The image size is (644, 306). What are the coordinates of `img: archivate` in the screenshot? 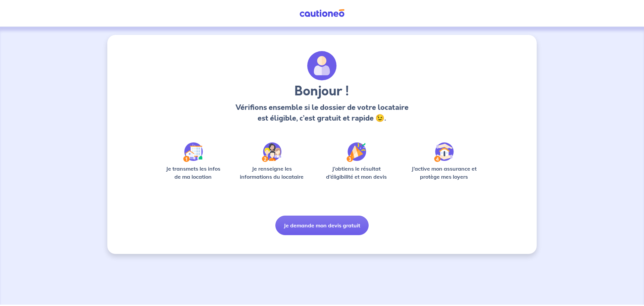 It's located at (322, 66).